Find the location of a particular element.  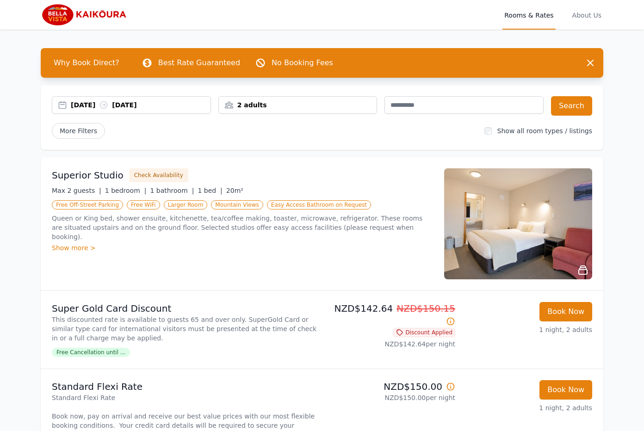

button: Check Availability is located at coordinates (159, 175).